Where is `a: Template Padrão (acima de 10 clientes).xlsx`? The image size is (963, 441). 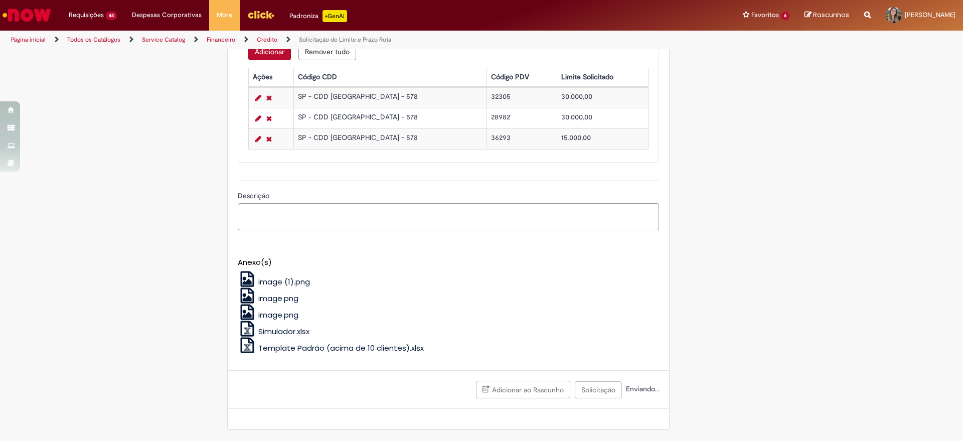
a: Template Padrão (acima de 10 clientes).xlsx is located at coordinates (331, 348).